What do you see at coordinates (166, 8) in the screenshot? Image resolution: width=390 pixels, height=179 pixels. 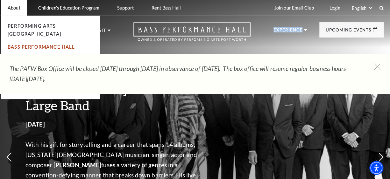 I see `p: Rent Bass Hall` at bounding box center [166, 8].